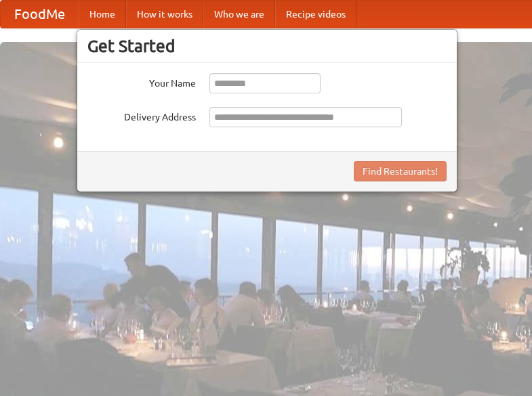 This screenshot has width=532, height=396. I want to click on a: Home, so click(103, 14).